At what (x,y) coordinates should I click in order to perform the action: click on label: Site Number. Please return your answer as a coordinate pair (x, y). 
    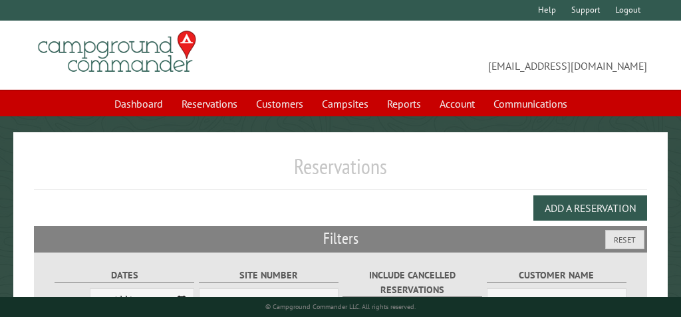
    Looking at the image, I should click on (269, 275).